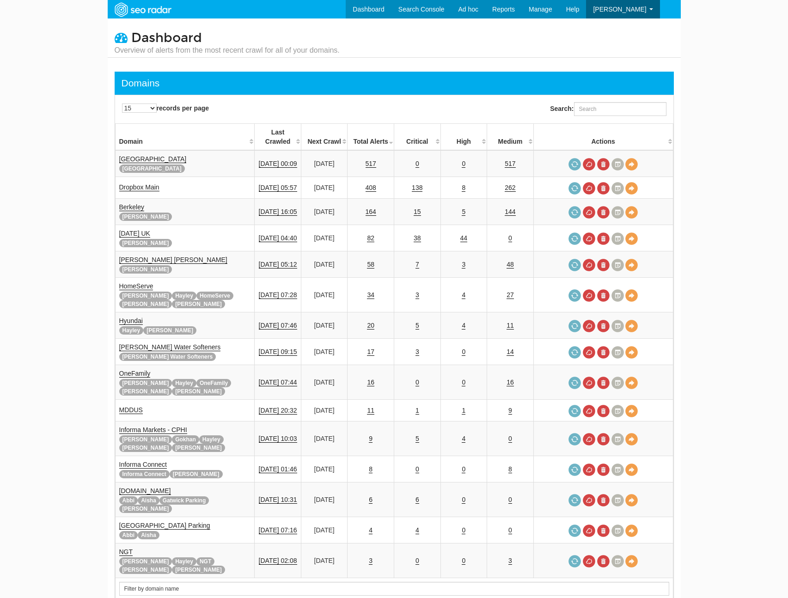 This screenshot has height=598, width=788. What do you see at coordinates (417, 238) in the screenshot?
I see `a: 38` at bounding box center [417, 238].